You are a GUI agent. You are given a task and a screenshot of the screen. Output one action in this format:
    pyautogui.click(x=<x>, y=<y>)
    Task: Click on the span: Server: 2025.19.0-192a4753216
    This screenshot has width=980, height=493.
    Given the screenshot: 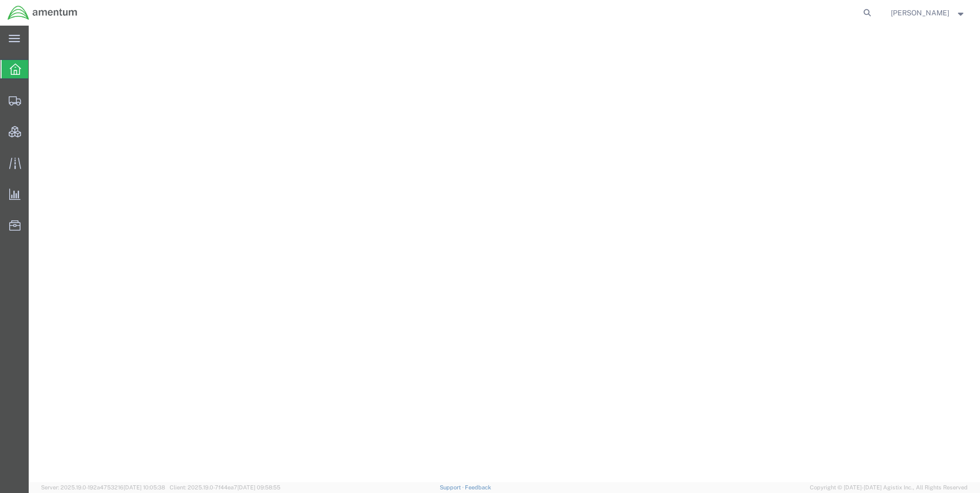 What is the action you would take?
    pyautogui.click(x=103, y=487)
    